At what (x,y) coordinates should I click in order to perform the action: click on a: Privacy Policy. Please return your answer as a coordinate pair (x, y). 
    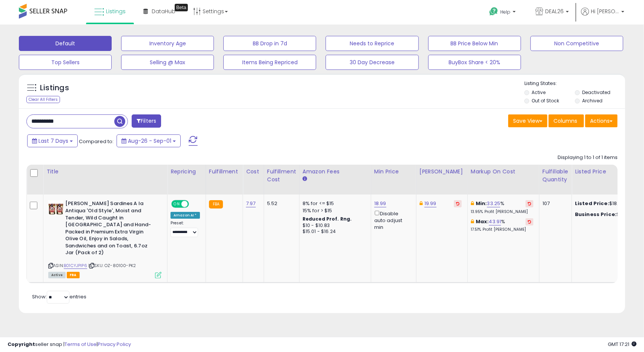
    Looking at the image, I should click on (114, 343).